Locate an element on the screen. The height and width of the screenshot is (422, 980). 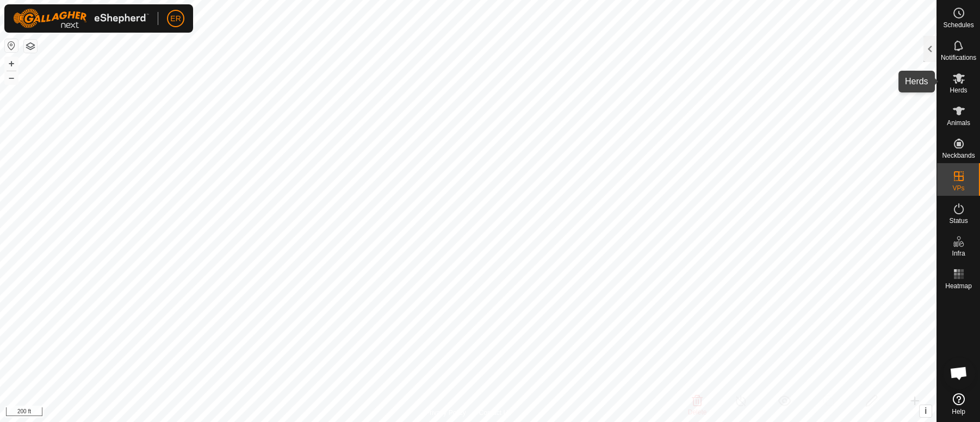
a: Open chat is located at coordinates (958, 374).